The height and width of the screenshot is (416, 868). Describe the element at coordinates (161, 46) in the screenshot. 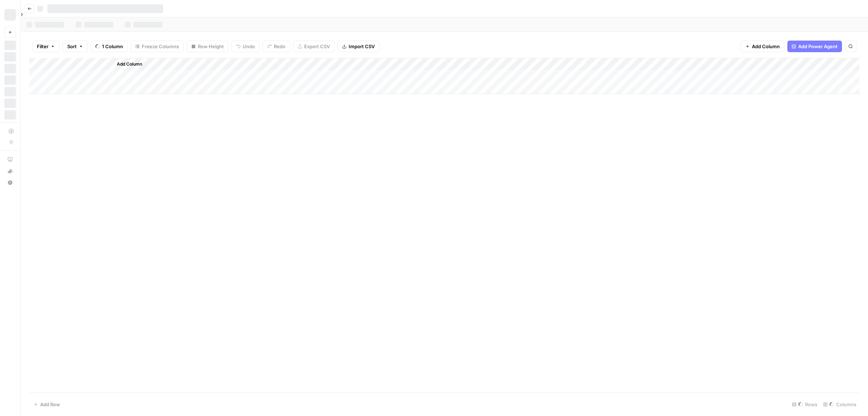

I see `span: Freeze Columns` at that location.